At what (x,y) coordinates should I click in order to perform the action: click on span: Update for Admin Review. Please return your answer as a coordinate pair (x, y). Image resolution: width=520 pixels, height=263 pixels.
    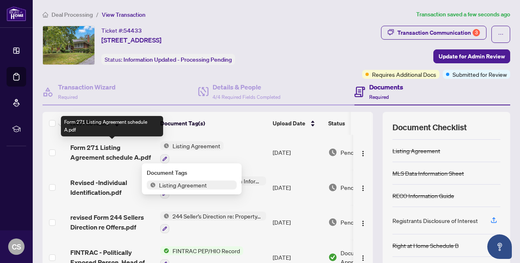
    Looking at the image, I should click on (471, 56).